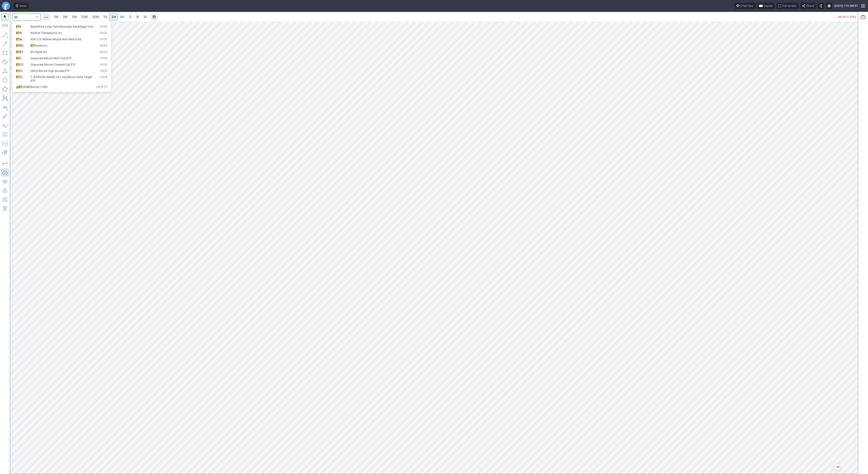 The height and width of the screenshot is (474, 868). What do you see at coordinates (50, 71) in the screenshot?
I see `span: NEOS Bitcoin High Income ETF` at bounding box center [50, 71].